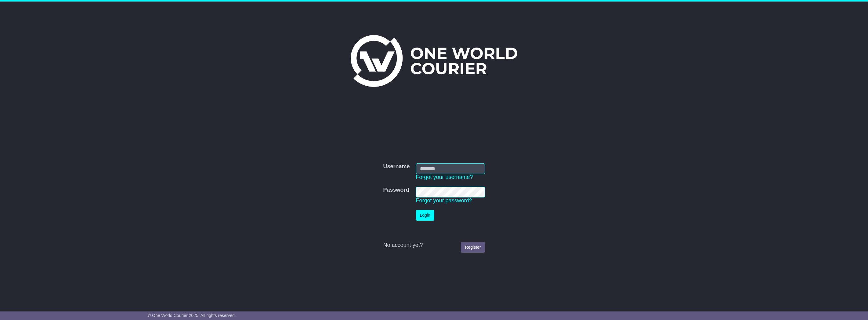  What do you see at coordinates (472, 247) in the screenshot?
I see `a: Register` at bounding box center [472, 247].